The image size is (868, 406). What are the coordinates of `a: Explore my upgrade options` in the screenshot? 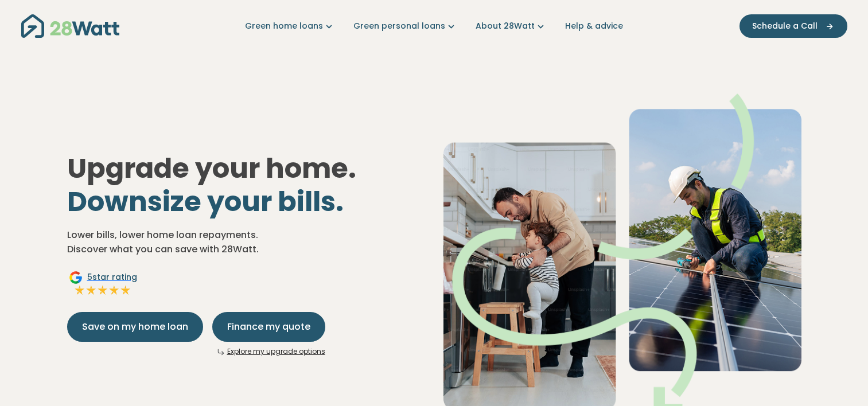 It's located at (276, 351).